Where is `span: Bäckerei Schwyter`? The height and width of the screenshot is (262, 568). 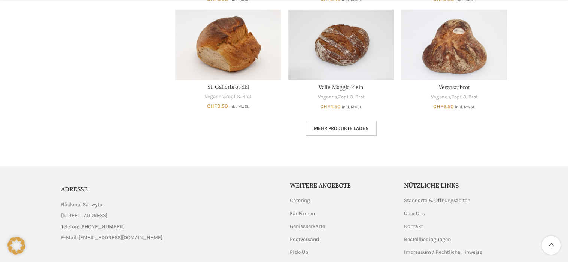 span: Bäckerei Schwyter is located at coordinates (82, 205).